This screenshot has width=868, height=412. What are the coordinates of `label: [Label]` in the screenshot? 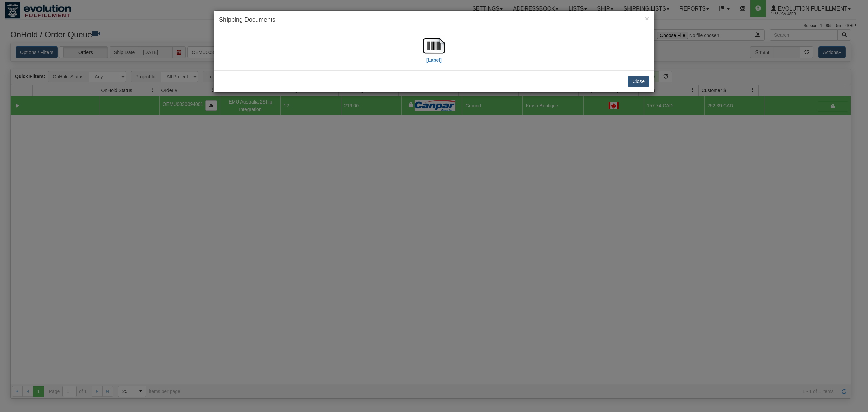 It's located at (434, 60).